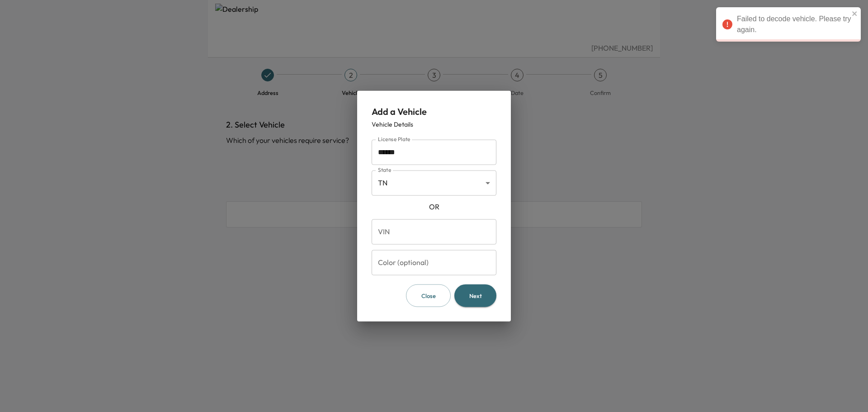 The image size is (868, 412). Describe the element at coordinates (434, 183) in the screenshot. I see `div: TN` at that location.